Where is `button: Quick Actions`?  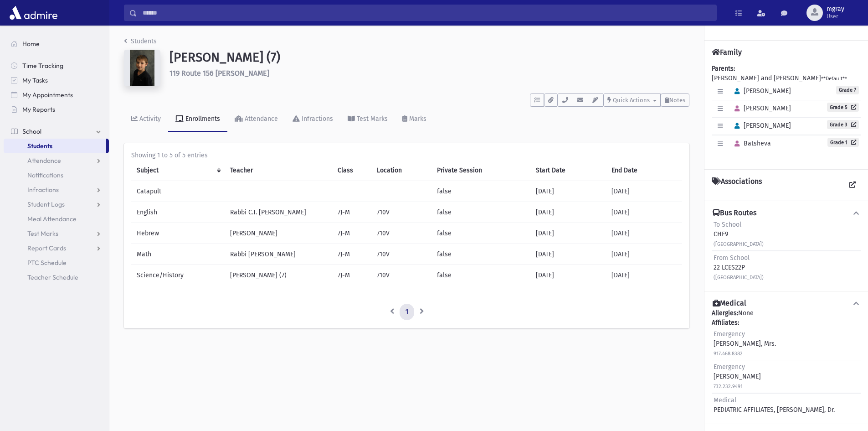
button: Quick Actions is located at coordinates (632, 100).